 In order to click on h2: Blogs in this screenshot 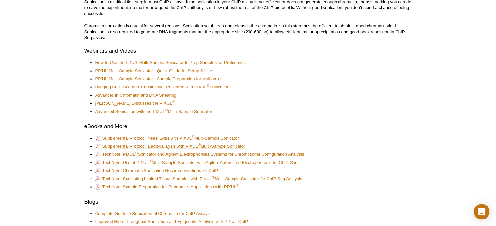, I will do `click(248, 202)`.